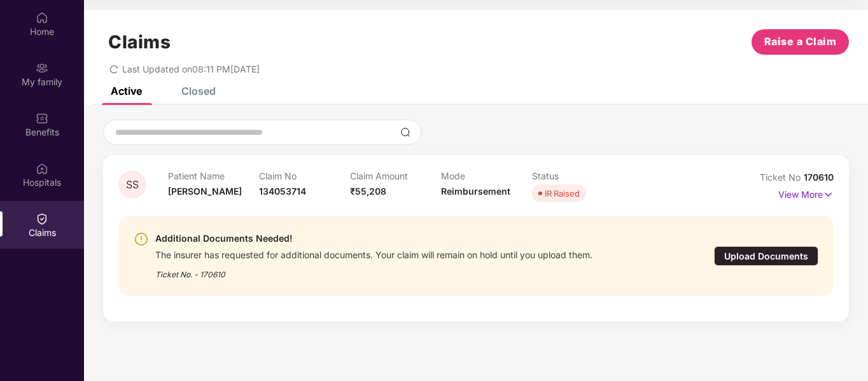  What do you see at coordinates (114, 69) in the screenshot?
I see `span: redo` at bounding box center [114, 69].